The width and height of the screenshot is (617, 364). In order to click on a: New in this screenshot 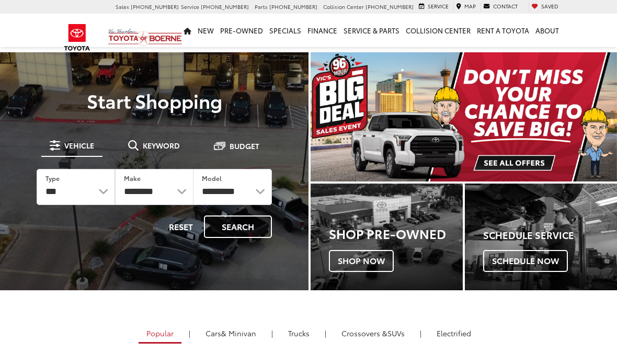, I will do `click(205, 31)`.